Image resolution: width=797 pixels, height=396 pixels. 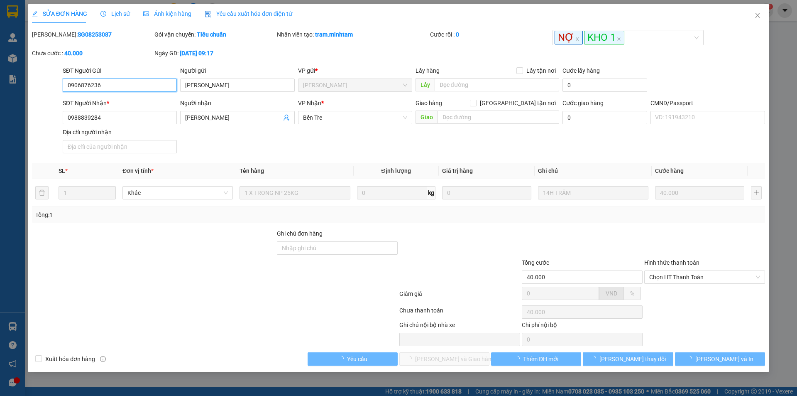 What do you see at coordinates (73, 53) in the screenshot?
I see `b: 40.000` at bounding box center [73, 53].